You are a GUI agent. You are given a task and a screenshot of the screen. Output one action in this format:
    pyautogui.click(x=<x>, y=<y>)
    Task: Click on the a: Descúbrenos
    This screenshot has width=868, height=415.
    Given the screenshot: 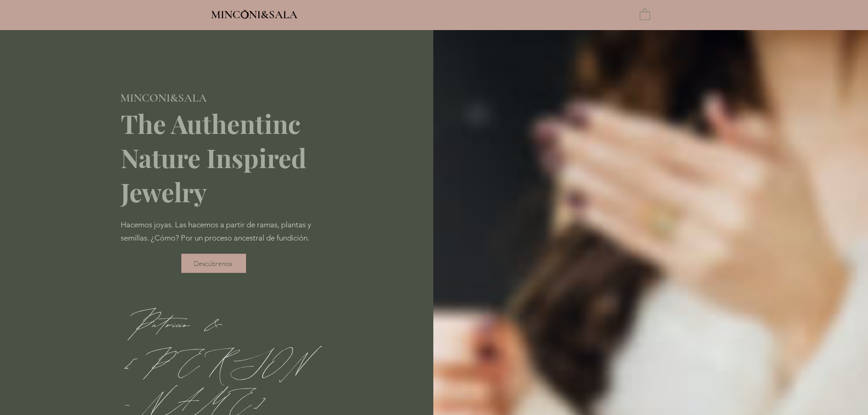 What is the action you would take?
    pyautogui.click(x=213, y=263)
    